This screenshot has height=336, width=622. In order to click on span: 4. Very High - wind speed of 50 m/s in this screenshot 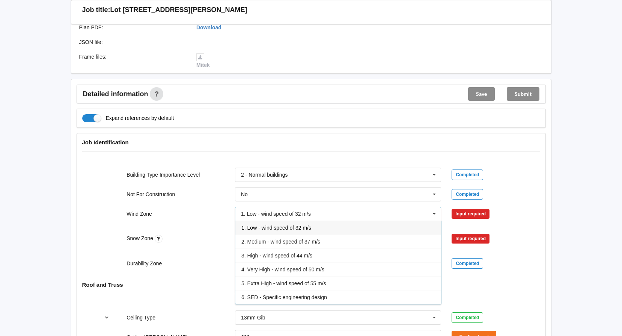, I will do `click(283, 269)`.